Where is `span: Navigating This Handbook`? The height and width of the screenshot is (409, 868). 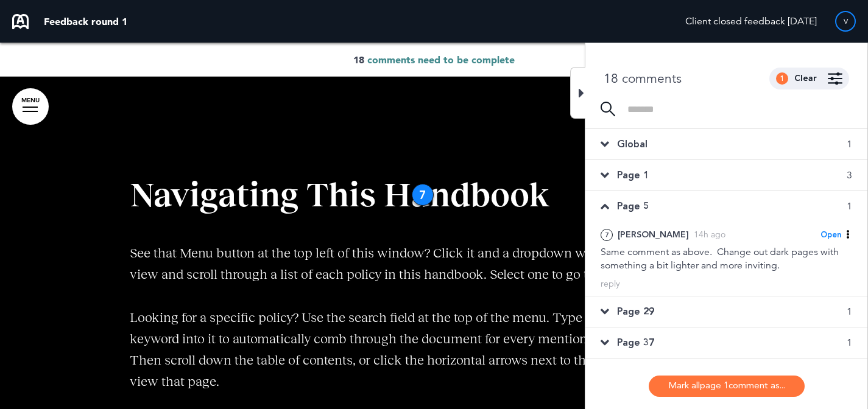
span: Navigating This Handbook is located at coordinates (339, 195).